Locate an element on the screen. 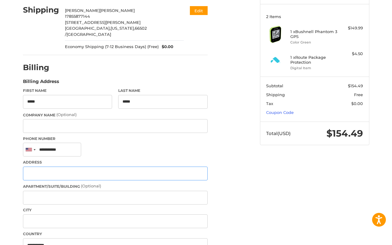  span: Total (USD) is located at coordinates (278, 133).